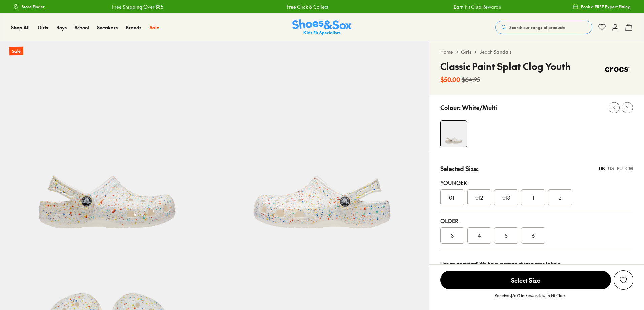 The image size is (644, 310). Describe the element at coordinates (479, 236) in the screenshot. I see `span: 4` at that location.